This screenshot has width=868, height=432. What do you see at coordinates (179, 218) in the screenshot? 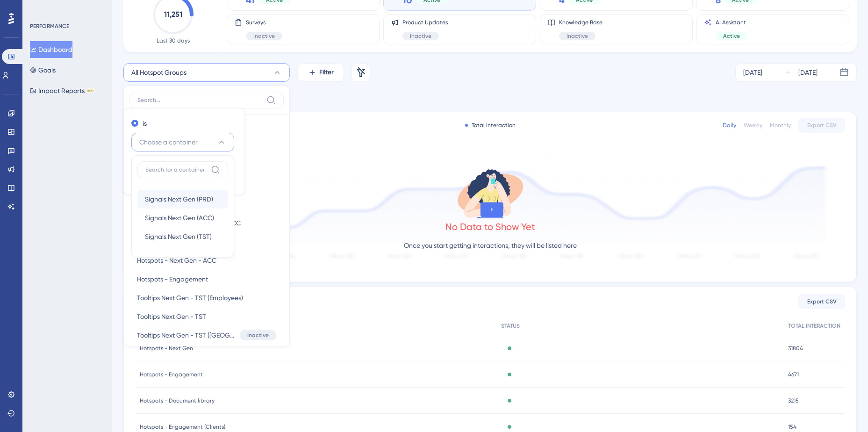
I see `span: Signals Next Gen (ACC)` at bounding box center [179, 218].